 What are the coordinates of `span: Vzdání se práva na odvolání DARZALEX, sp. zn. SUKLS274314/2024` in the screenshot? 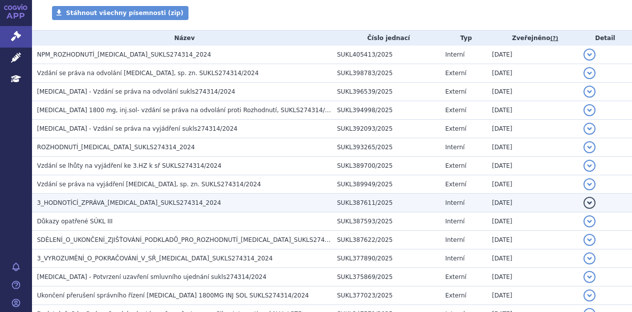 It's located at (148, 73).